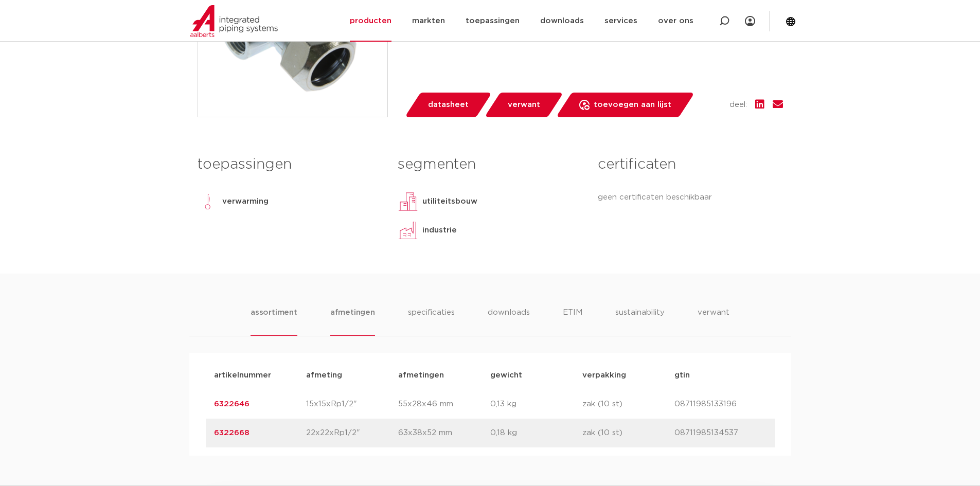 Image resolution: width=980 pixels, height=486 pixels. I want to click on p: geen certificaten beschikbaar, so click(690, 198).